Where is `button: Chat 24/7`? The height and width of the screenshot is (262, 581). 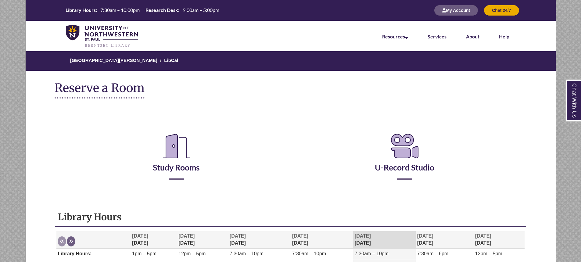
button: Chat 24/7 is located at coordinates (501, 10).